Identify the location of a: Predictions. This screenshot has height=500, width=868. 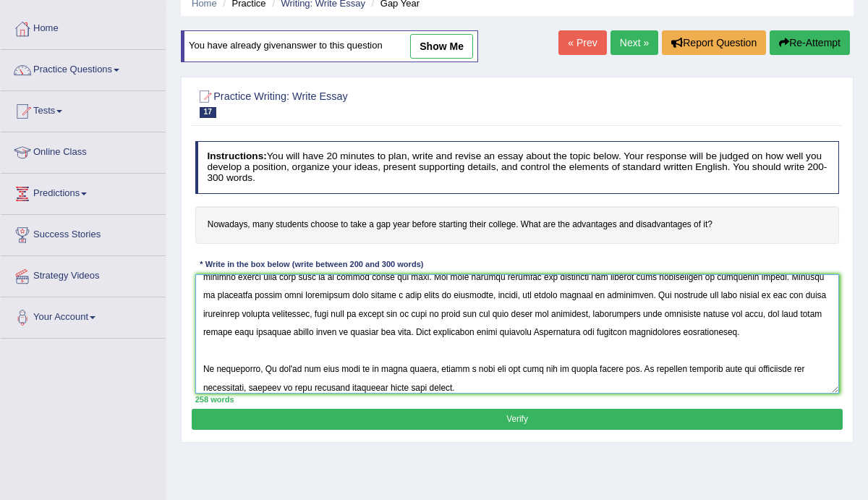
(84, 191).